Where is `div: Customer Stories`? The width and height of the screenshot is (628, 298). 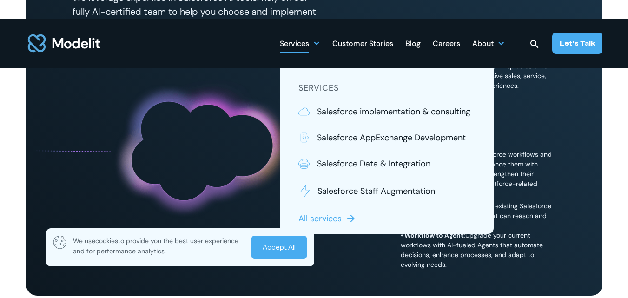 div: Customer Stories is located at coordinates (363, 44).